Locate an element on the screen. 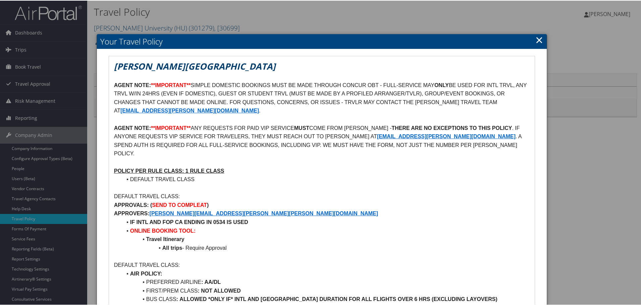  strong: : AA/DL is located at coordinates (211, 282).